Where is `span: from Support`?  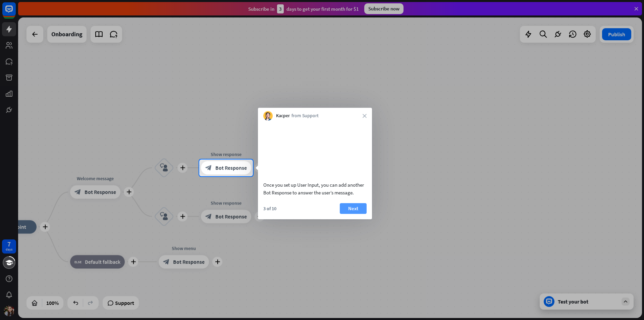
span: from Support is located at coordinates (305, 116).